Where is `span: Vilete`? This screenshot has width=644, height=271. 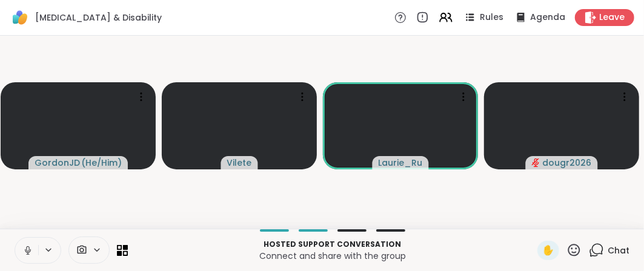 span: Vilete is located at coordinates (239, 163).